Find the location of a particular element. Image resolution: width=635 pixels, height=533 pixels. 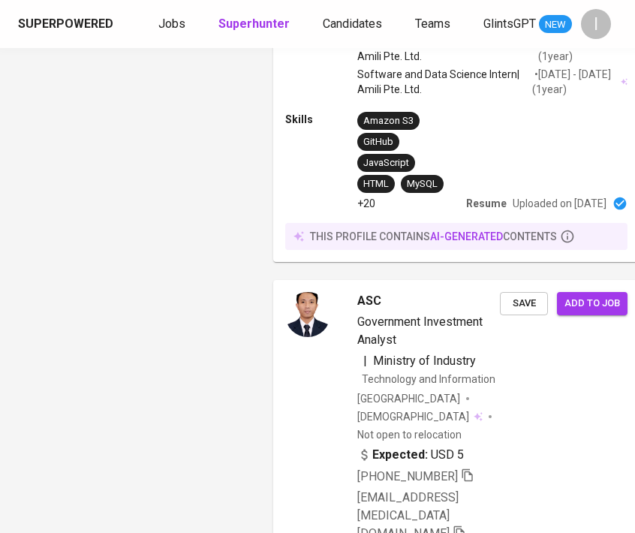

span: Save is located at coordinates (524, 303).